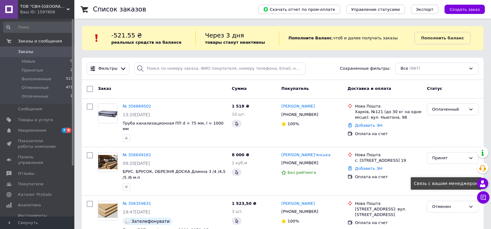 Image resolution: width=491 pixels, height=229 pixels. I want to click on span: Сохраненные фильтры:, so click(365, 68).